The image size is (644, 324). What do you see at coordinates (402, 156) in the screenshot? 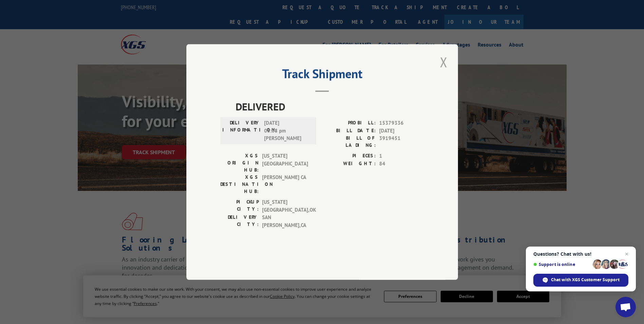
I see `span: 1` at bounding box center [402, 156].